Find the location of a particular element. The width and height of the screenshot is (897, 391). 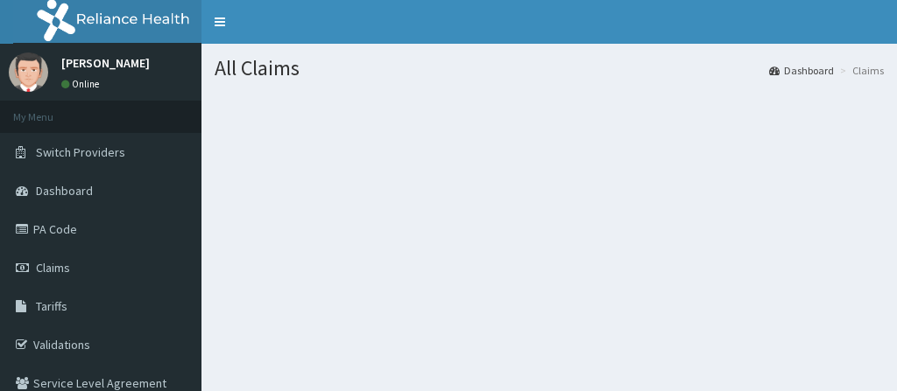

h1: All Claims is located at coordinates (549, 68).